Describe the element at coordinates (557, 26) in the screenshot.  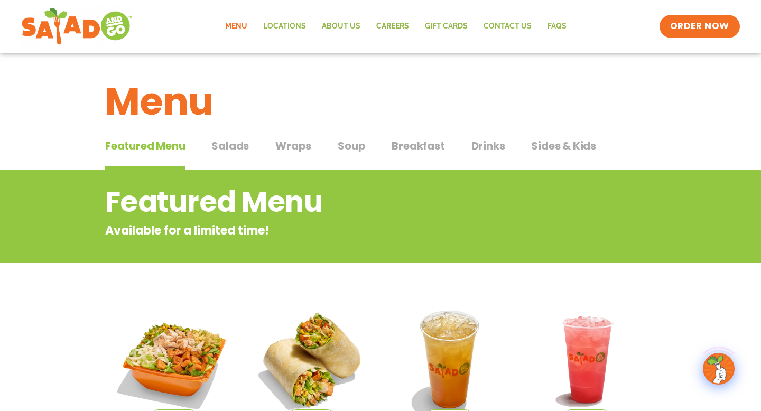
I see `a: FAQs` at that location.